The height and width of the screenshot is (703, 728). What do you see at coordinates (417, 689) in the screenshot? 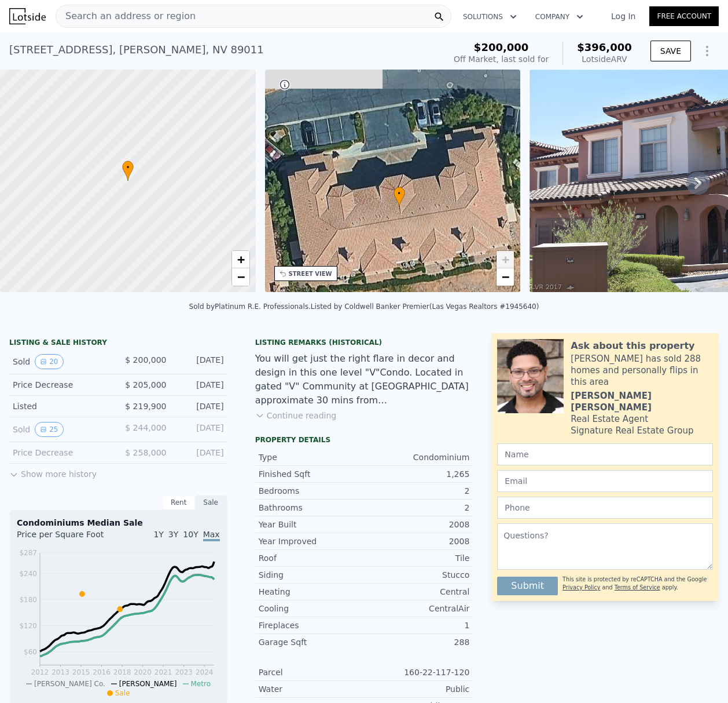
I see `div: Public` at bounding box center [417, 689].